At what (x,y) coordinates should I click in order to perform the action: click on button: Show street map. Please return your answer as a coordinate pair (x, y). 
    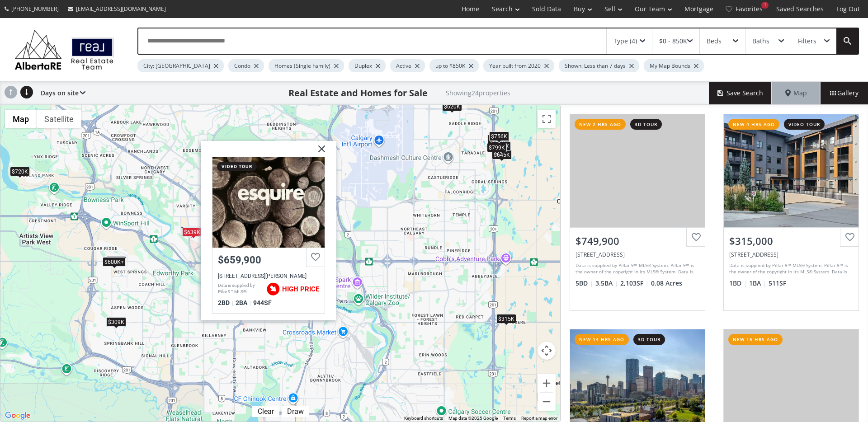
    Looking at the image, I should click on (21, 119).